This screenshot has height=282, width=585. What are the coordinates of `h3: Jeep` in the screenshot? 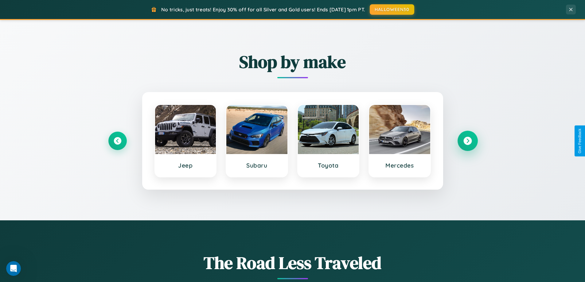 It's located at (186, 166).